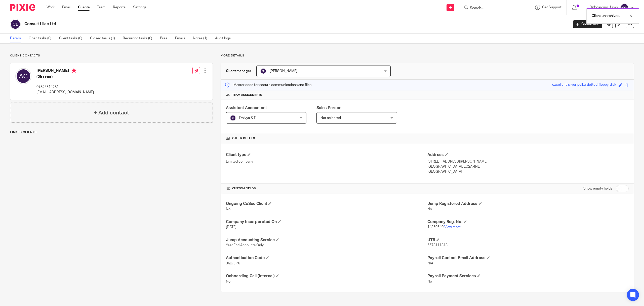 The width and height of the screenshot is (644, 306). I want to click on a: Details, so click(17, 39).